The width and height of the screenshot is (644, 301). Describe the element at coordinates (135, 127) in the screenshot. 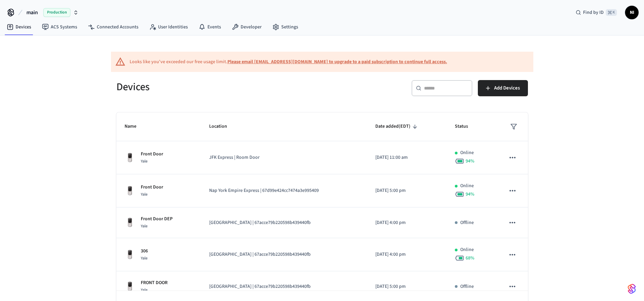

I see `span: Name` at that location.